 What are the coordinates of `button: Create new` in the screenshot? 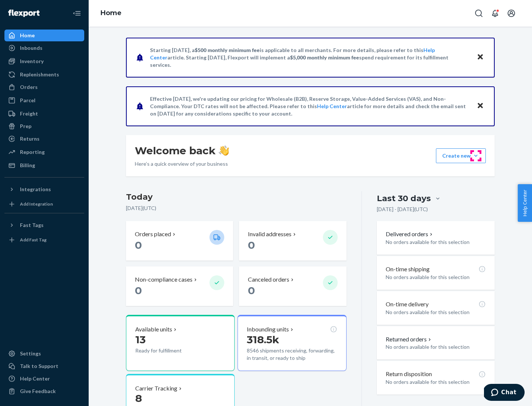 It's located at (461, 156).